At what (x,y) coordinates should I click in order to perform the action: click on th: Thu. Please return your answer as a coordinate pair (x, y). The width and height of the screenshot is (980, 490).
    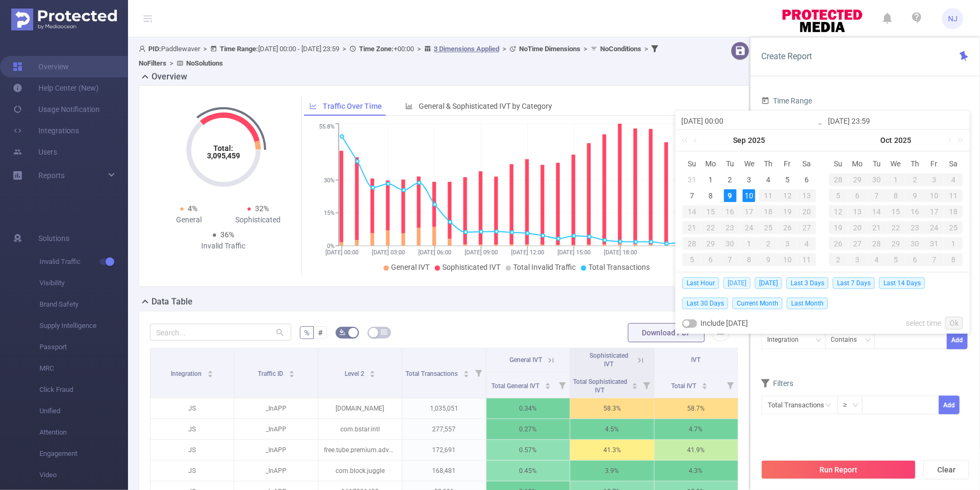
    Looking at the image, I should click on (768, 164).